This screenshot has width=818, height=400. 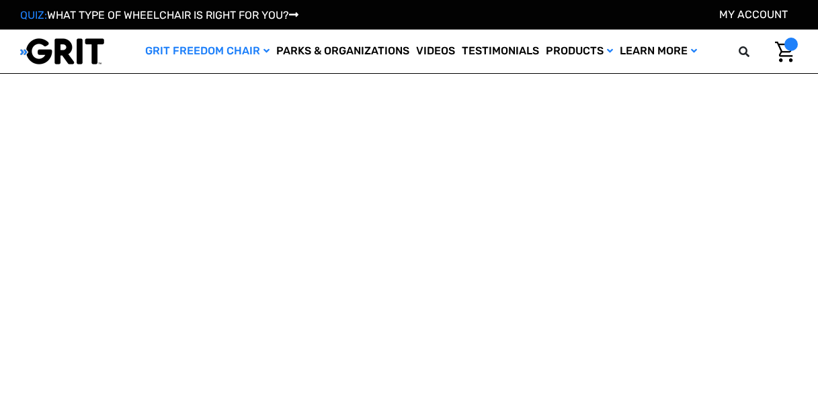 What do you see at coordinates (435, 51) in the screenshot?
I see `a: Videos` at bounding box center [435, 51].